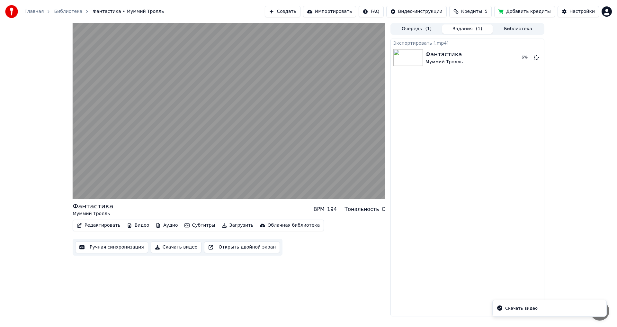 Image resolution: width=617 pixels, height=327 pixels. Describe the element at coordinates (319, 209) in the screenshot. I see `div: BPM` at that location.